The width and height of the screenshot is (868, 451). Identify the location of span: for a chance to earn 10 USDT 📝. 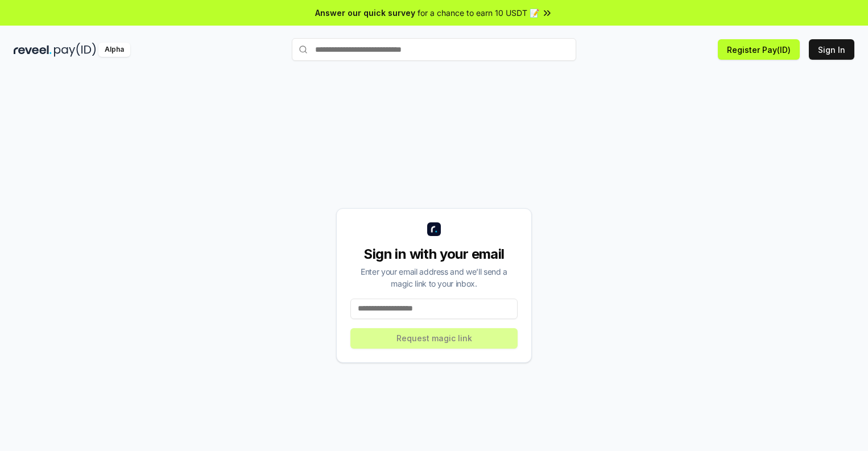
(479, 12).